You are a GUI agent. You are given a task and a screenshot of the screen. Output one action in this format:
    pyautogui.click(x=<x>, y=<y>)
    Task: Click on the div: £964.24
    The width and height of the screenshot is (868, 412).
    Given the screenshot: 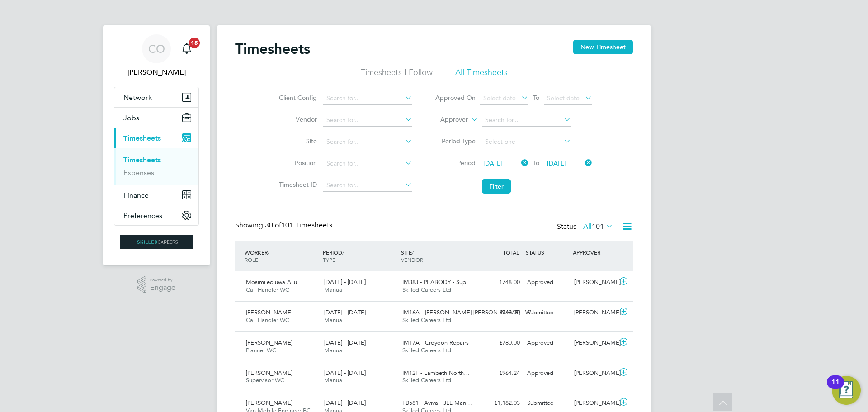 What is the action you would take?
    pyautogui.click(x=500, y=373)
    